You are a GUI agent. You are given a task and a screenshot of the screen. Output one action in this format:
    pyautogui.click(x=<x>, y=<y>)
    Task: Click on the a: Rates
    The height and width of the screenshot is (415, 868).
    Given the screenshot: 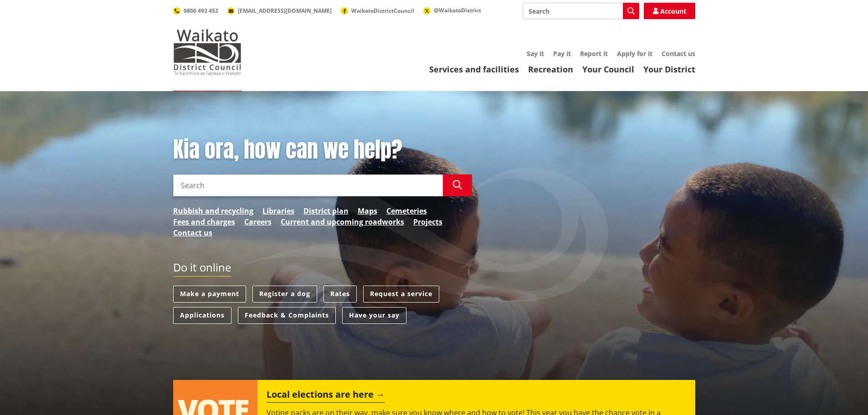 What is the action you would take?
    pyautogui.click(x=340, y=294)
    